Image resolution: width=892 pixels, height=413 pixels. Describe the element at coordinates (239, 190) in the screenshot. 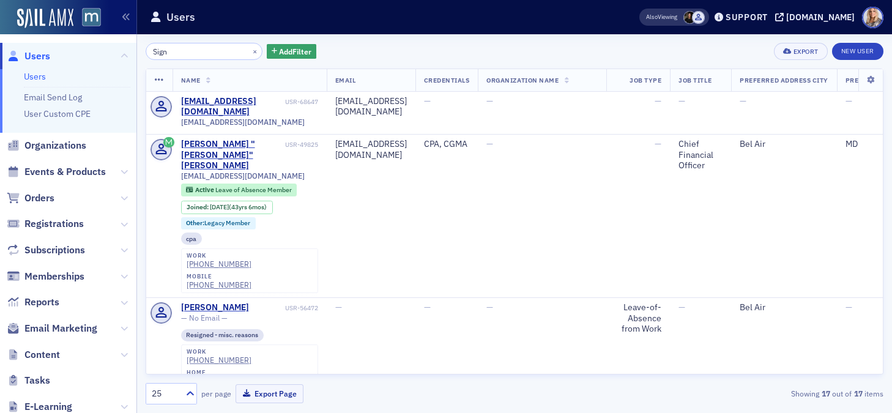

I see `div: Active: Active: Leave of Absence Member` at that location.